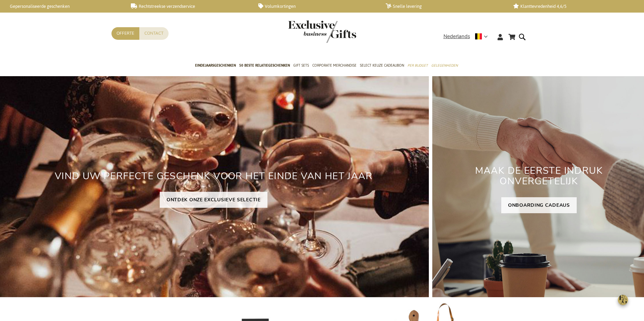 The width and height of the screenshot is (644, 321). I want to click on a: Gepersonaliseerde geschenken, so click(62, 6).